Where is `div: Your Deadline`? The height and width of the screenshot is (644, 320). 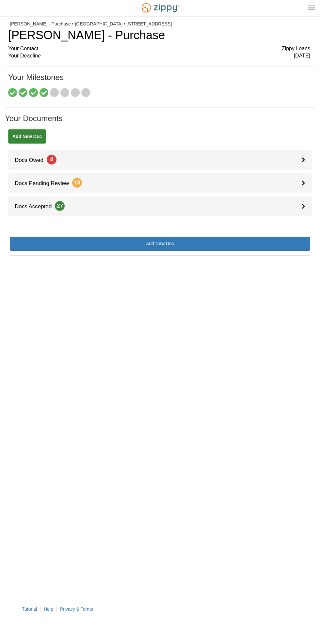 div: Your Deadline is located at coordinates (159, 56).